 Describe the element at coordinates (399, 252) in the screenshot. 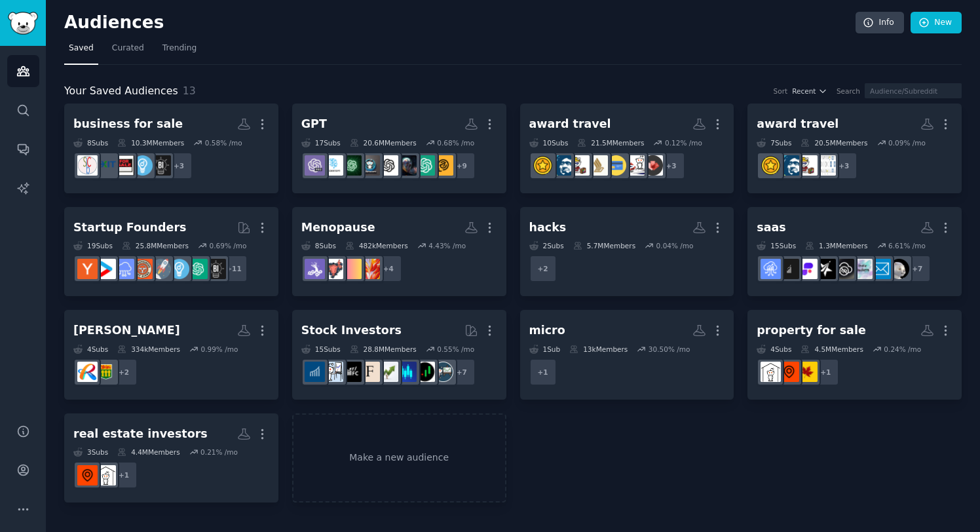

I see `a: Menopause8Subs482kMembers4.43% /mo+4HormoneFreeMenopauseMenopauseMavensPerimenopauseMenopause` at that location.